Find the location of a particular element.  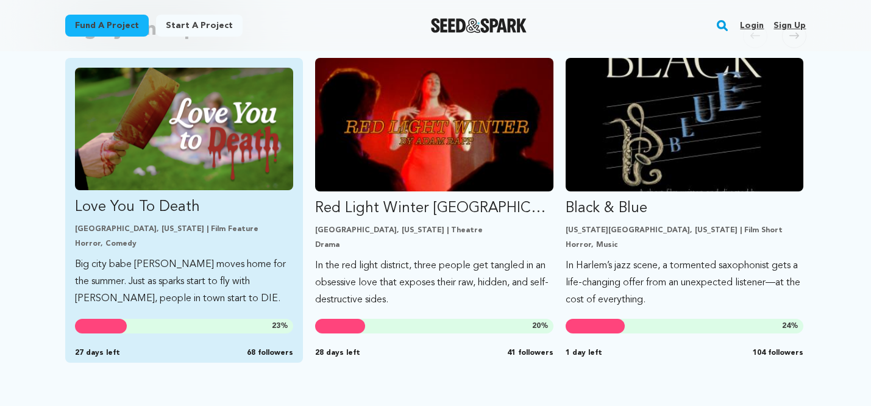

p: In the red light district, three people get tangled in an obsessive love that exposes their raw, ... is located at coordinates (434, 283).